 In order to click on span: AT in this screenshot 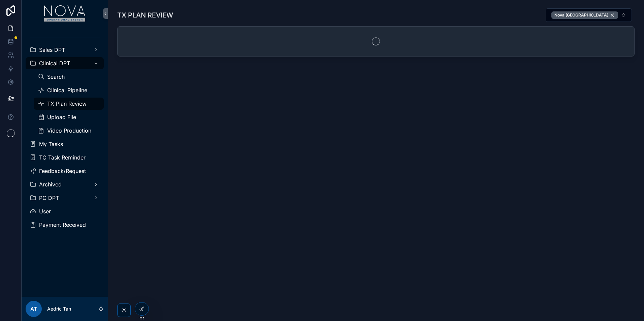, I will do `click(34, 309)`.